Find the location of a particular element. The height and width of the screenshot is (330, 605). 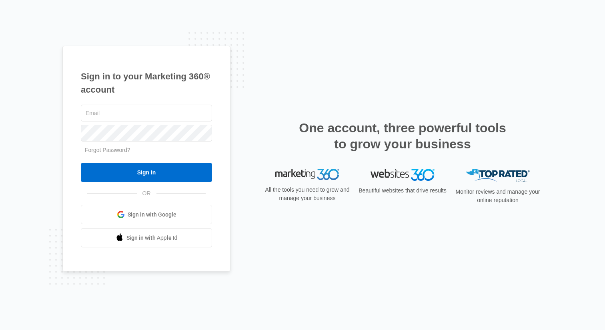

a: Sign in with Apple Id is located at coordinates (147, 237).